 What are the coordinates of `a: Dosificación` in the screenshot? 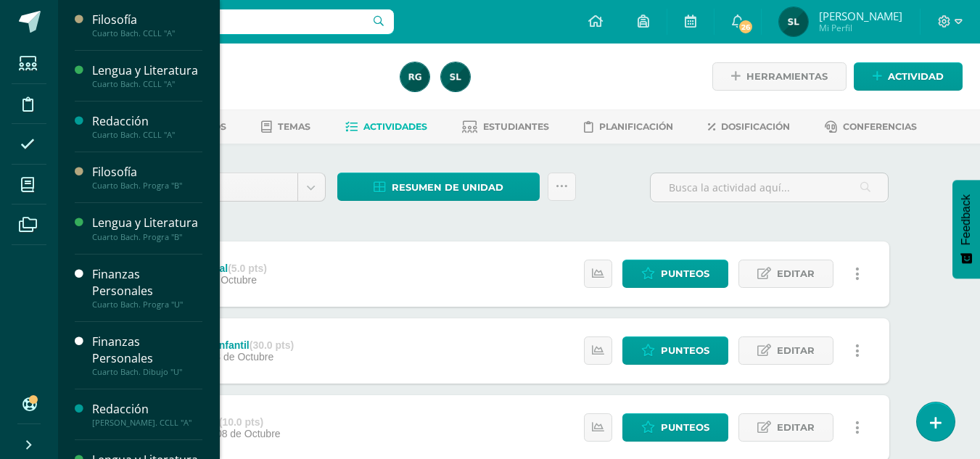 It's located at (749, 127).